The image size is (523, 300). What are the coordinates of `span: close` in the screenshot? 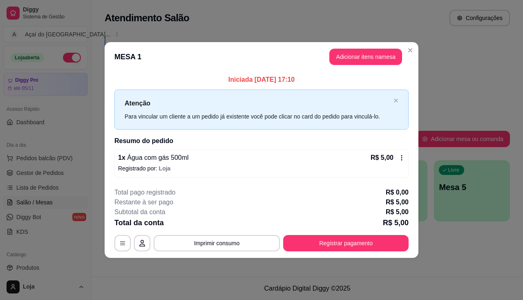 It's located at (396, 101).